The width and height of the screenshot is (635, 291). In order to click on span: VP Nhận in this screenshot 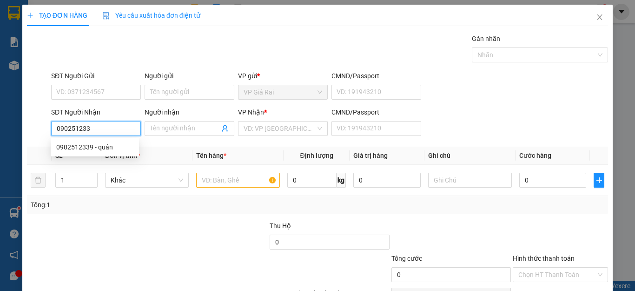, I will do `click(251, 112)`.